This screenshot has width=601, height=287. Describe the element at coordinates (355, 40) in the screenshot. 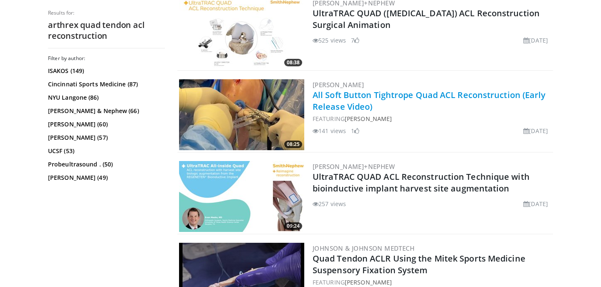

I see `li: 7` at that location.